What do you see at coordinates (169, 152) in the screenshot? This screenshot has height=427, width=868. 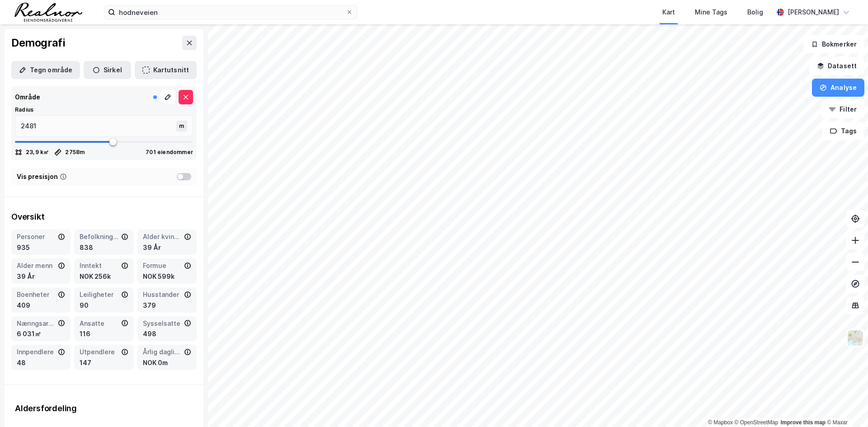 I see `div: 701 eiendommer` at bounding box center [169, 152].